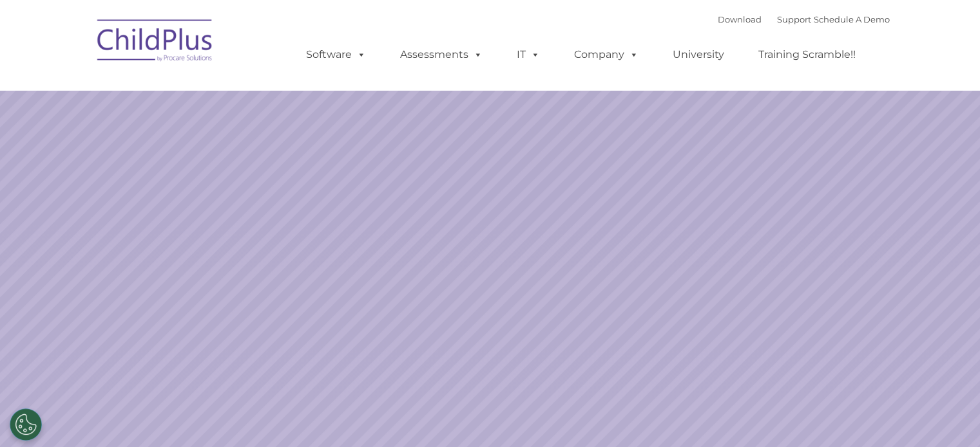  Describe the element at coordinates (739, 19) in the screenshot. I see `a: Download` at that location.